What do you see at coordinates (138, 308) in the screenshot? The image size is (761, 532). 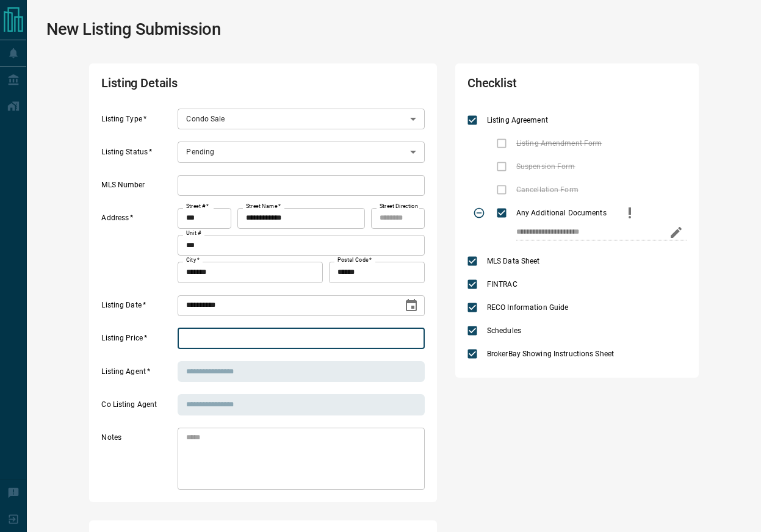 I see `label: Listing Date` at bounding box center [138, 308].